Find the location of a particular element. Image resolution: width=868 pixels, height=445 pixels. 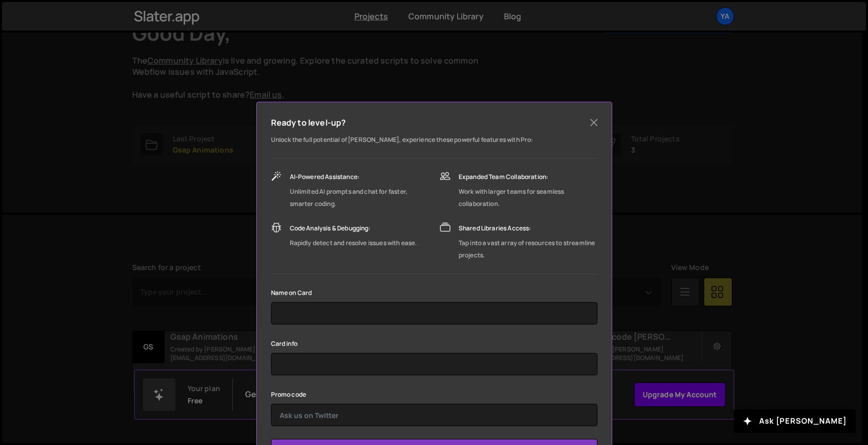

div: Rapidly detect and resolve issues with ease. is located at coordinates (353, 243).